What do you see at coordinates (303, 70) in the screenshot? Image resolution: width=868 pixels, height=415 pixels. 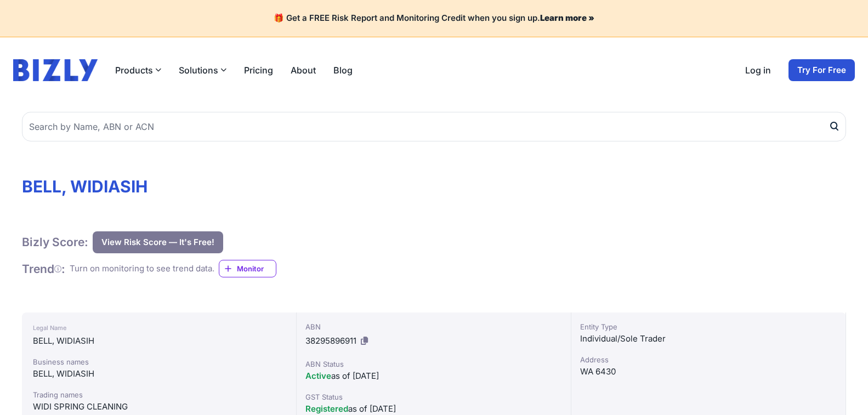 I see `a: About` at bounding box center [303, 70].